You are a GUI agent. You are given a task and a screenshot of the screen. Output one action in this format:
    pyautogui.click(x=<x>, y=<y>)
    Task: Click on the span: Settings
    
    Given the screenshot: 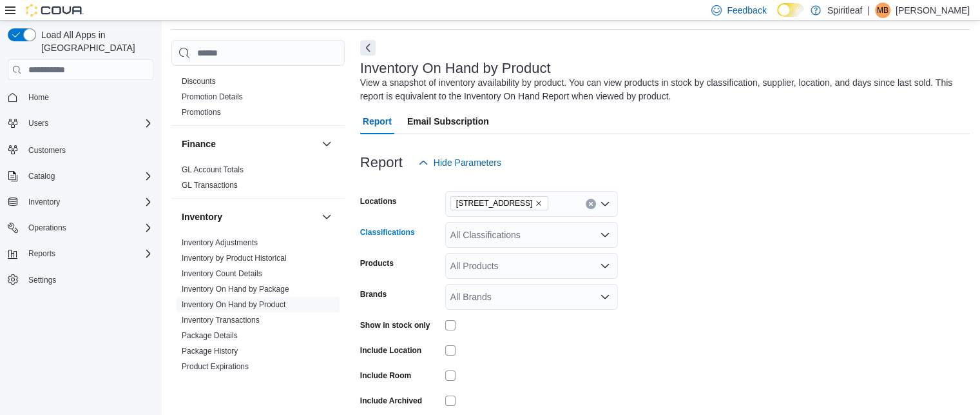 What is the action you would take?
    pyautogui.click(x=88, y=279)
    